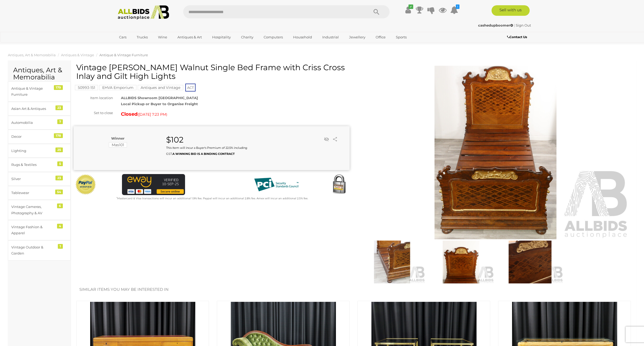  Describe the element at coordinates (33, 109) in the screenshot. I see `div: Asian Art & Antiques` at that location.